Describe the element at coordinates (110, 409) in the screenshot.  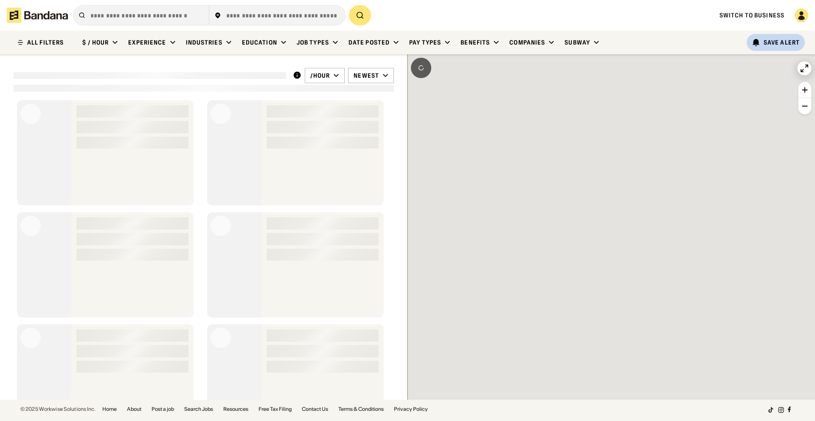
I see `a: Home` at that location.